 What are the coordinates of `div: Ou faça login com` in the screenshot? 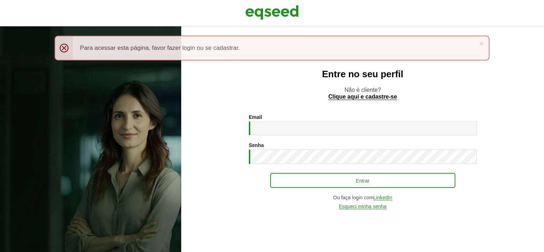 It's located at (363, 198).